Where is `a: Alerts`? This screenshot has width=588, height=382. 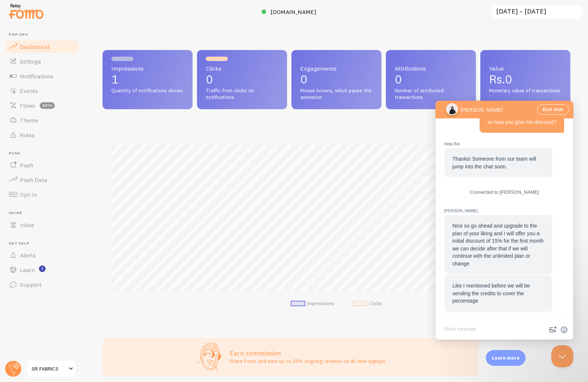 a: Alerts is located at coordinates (42, 255).